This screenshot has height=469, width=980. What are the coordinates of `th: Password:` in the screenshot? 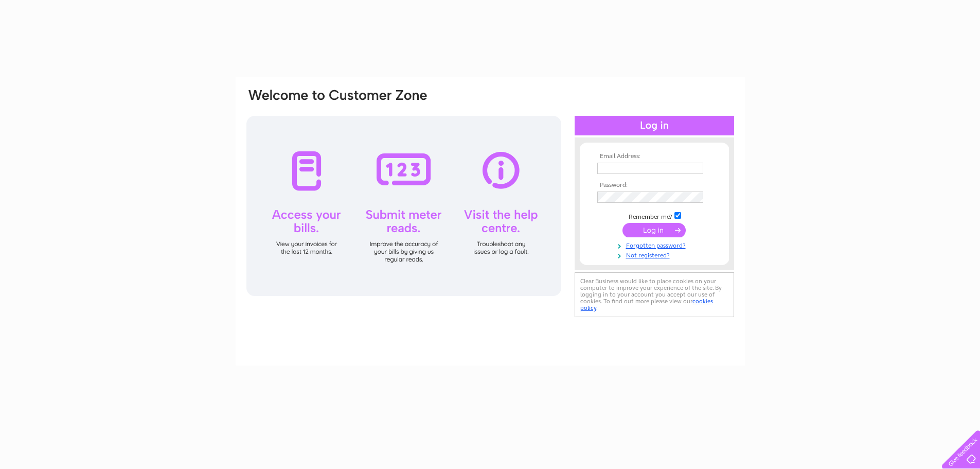 It's located at (655, 185).